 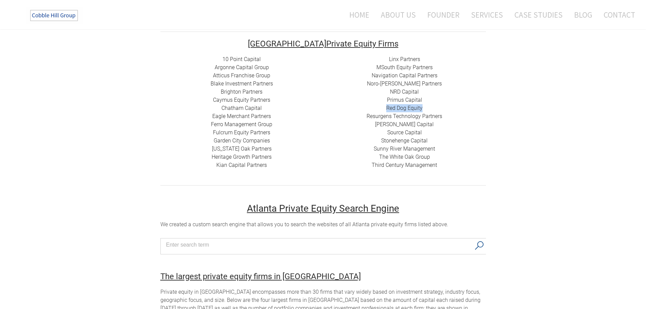 I want to click on a: ​Kian Capital Partners, so click(x=241, y=165).